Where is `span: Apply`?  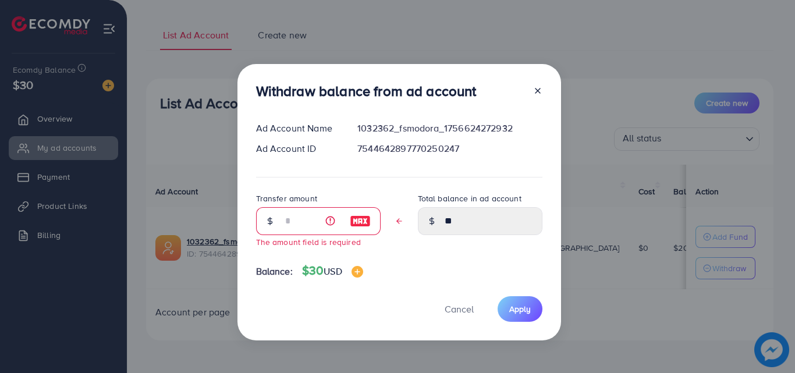 span: Apply is located at coordinates (520, 309).